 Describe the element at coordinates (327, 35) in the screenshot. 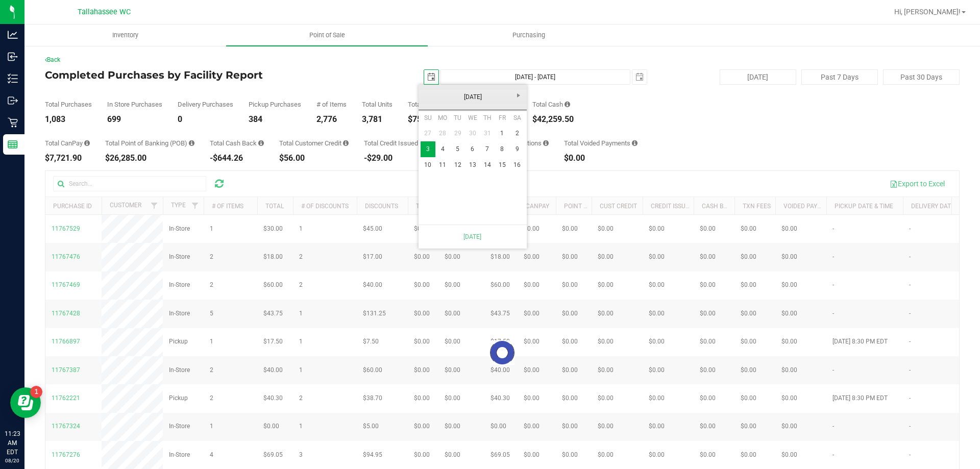

I see `a: Point of Sale` at that location.